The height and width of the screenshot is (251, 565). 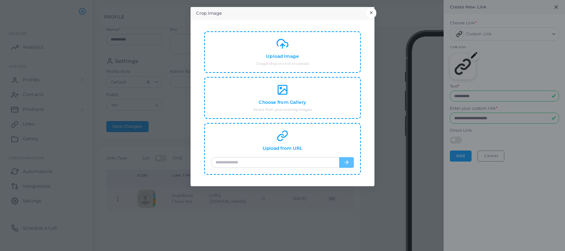 What do you see at coordinates (283, 64) in the screenshot?
I see `small: Drag & drop or click to upload` at bounding box center [283, 64].